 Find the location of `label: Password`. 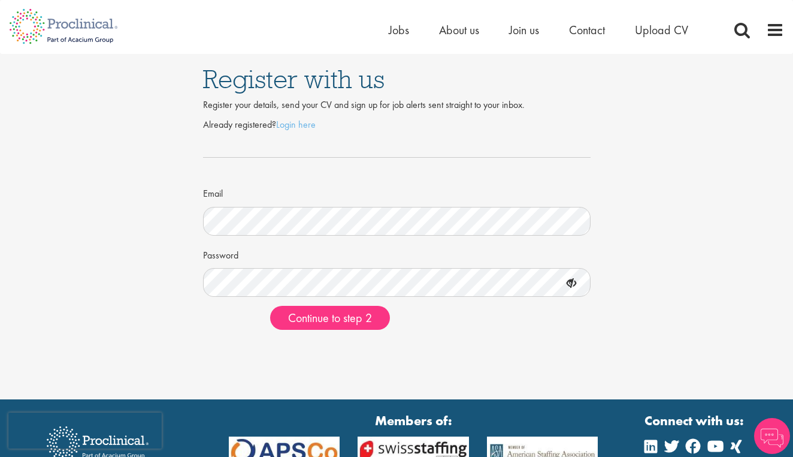

label: Password is located at coordinates (221, 253).